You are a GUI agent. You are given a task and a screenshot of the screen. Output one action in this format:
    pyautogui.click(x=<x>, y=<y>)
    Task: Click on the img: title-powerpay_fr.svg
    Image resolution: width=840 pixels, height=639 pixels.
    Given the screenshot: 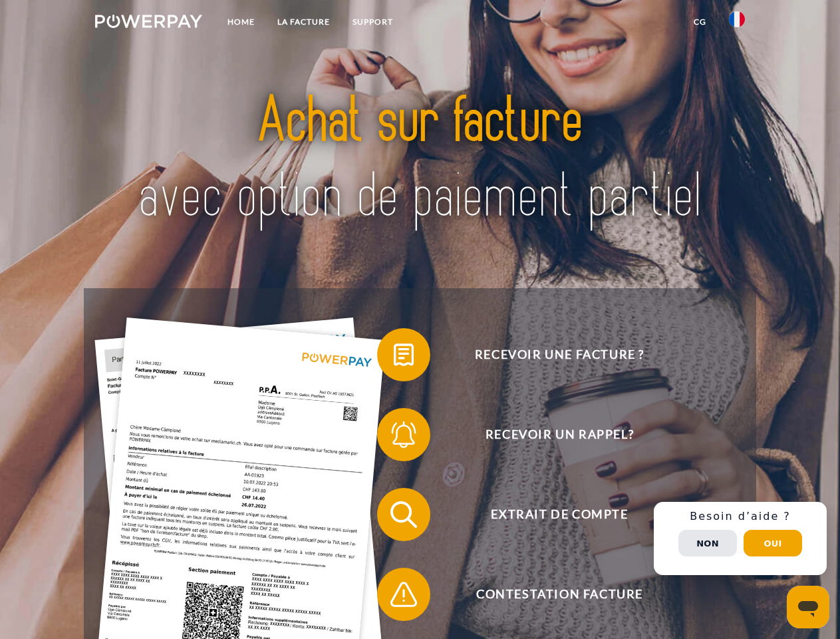 What is the action you would take?
    pyautogui.click(x=420, y=159)
    